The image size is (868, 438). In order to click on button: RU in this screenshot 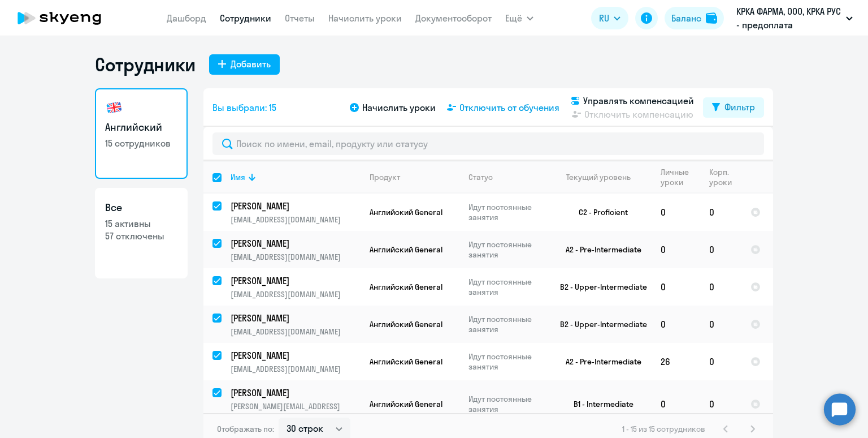, I will do `click(610, 18)`.